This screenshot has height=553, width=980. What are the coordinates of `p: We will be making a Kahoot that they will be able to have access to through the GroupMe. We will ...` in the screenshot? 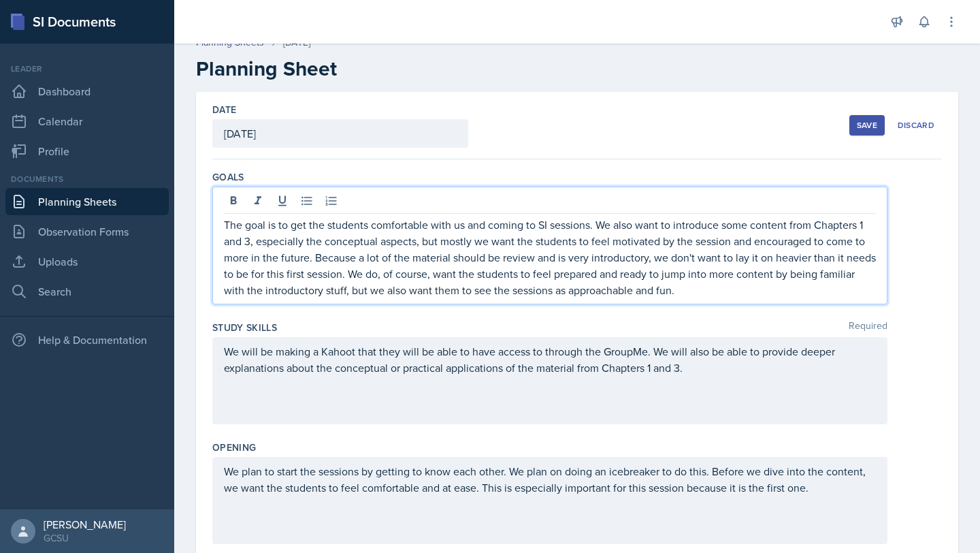 It's located at (550, 359).